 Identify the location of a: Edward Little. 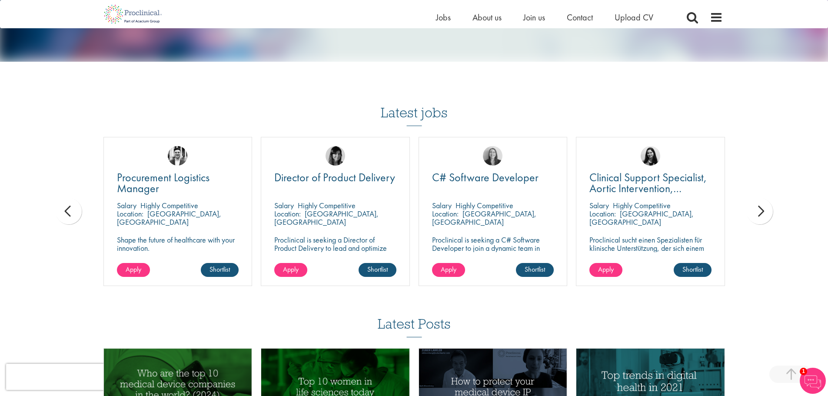
(177, 156).